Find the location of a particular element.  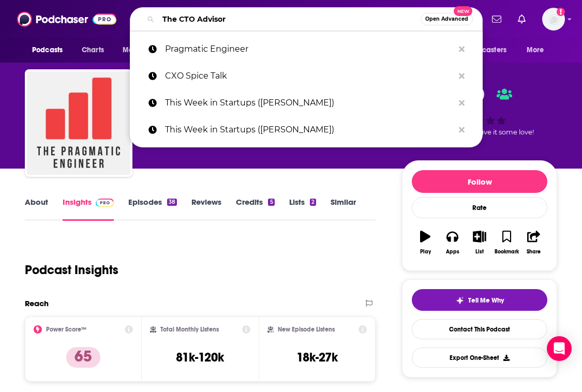

button: Open AdvancedNew is located at coordinates (446, 19).